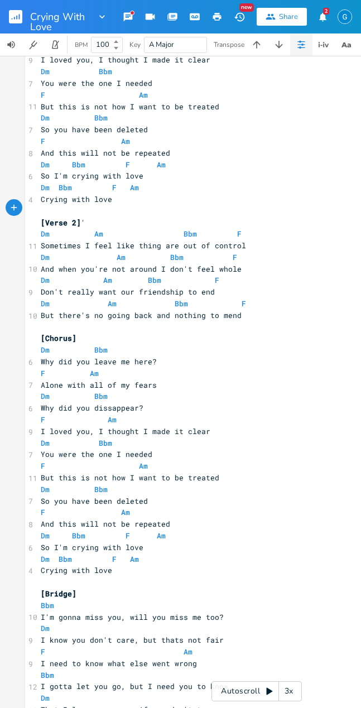 The height and width of the screenshot is (708, 361). Describe the element at coordinates (99, 385) in the screenshot. I see `span: Alone with all of my fears` at that location.